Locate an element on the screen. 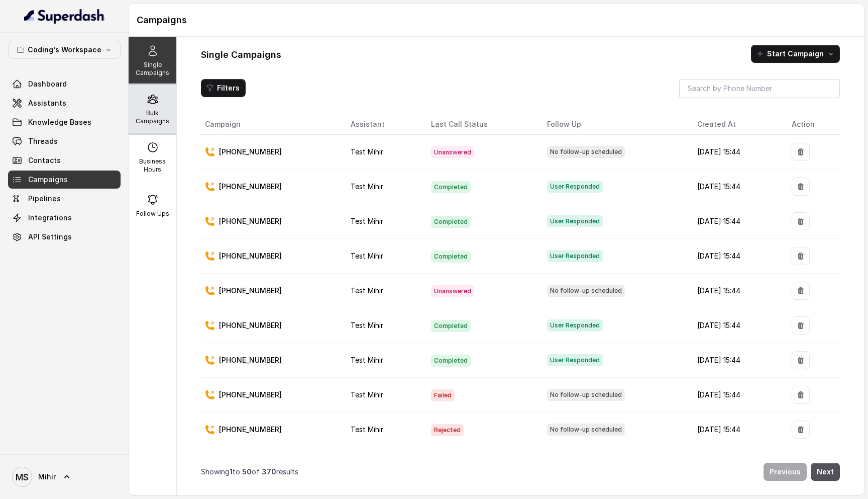  span: Integrations is located at coordinates (50, 218).